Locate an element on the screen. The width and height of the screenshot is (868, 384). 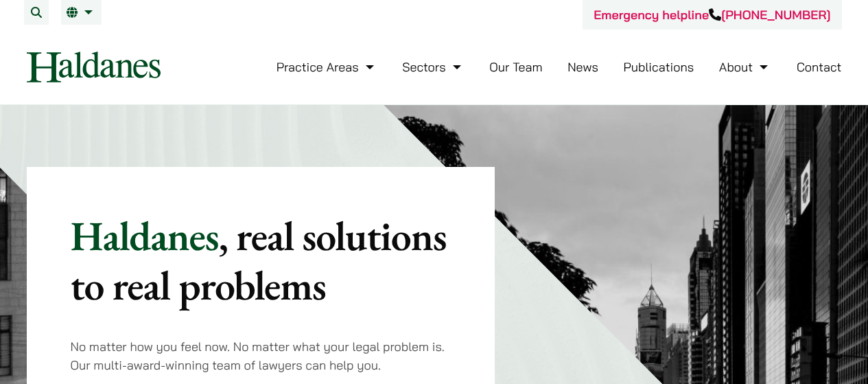
p: Haldanes is located at coordinates (260, 260).